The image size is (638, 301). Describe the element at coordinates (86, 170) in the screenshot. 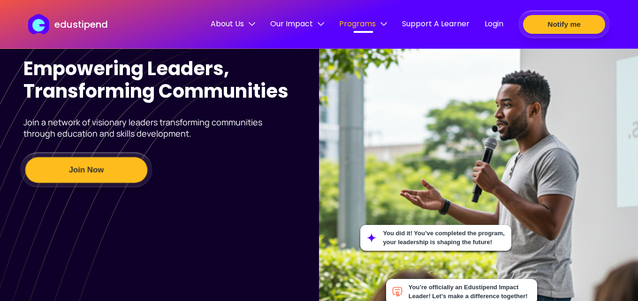

I see `button: Join Now` at that location.